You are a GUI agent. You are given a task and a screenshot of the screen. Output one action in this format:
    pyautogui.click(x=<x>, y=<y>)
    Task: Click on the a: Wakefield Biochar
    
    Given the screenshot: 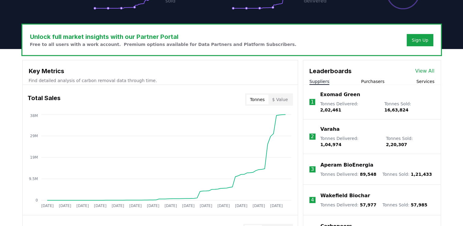 What is the action you would take?
    pyautogui.click(x=345, y=196)
    